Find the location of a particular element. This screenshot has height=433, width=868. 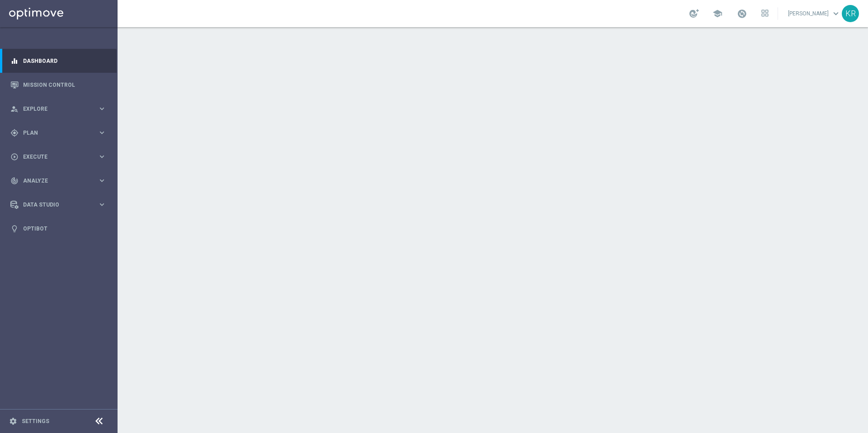

div: Data Studio is located at coordinates (54, 205).